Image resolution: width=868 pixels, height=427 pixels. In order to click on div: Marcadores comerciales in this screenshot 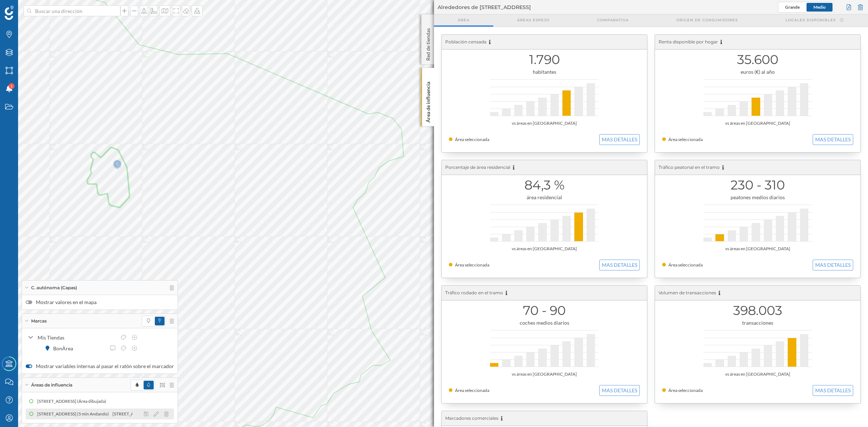, I will do `click(545, 418)`.